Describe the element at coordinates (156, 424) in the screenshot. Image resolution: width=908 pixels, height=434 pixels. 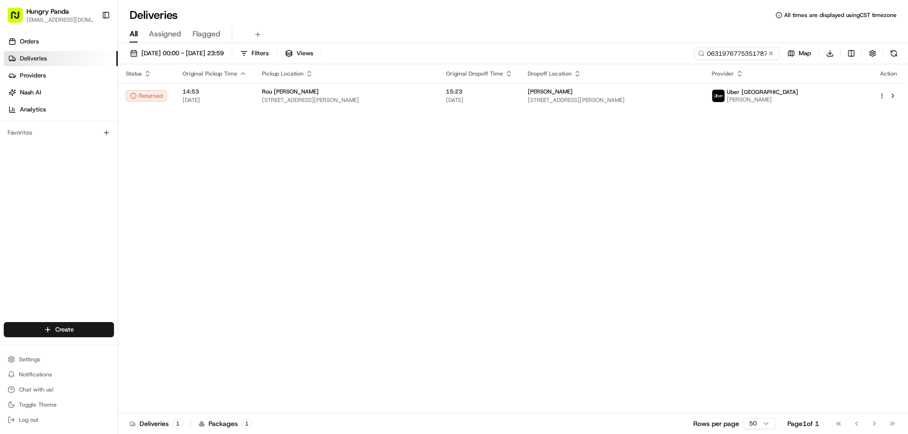
I see `div: Deliveries` at that location.